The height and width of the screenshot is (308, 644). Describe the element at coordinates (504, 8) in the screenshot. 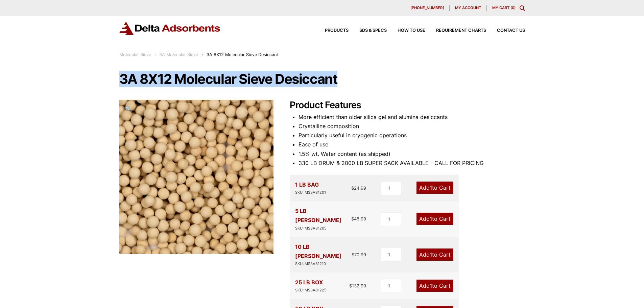

I see `a: My Cart (0)` at that location.